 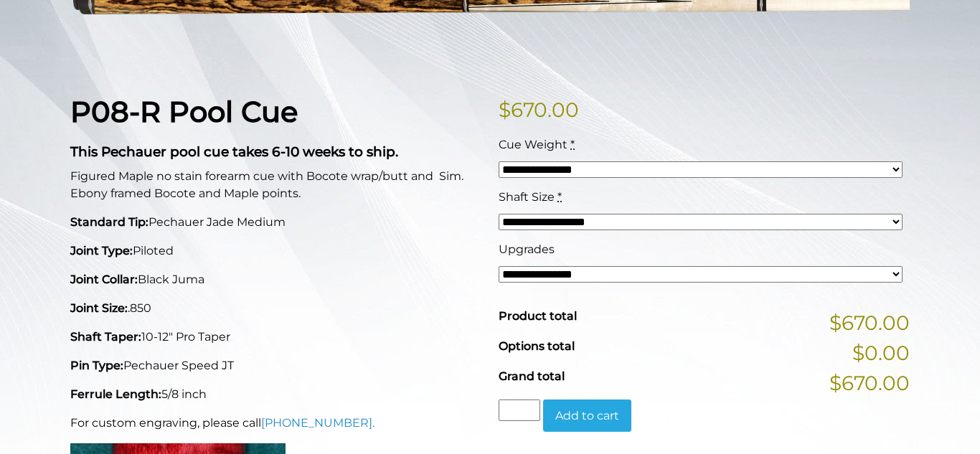 I want to click on span: $0.00, so click(x=881, y=353).